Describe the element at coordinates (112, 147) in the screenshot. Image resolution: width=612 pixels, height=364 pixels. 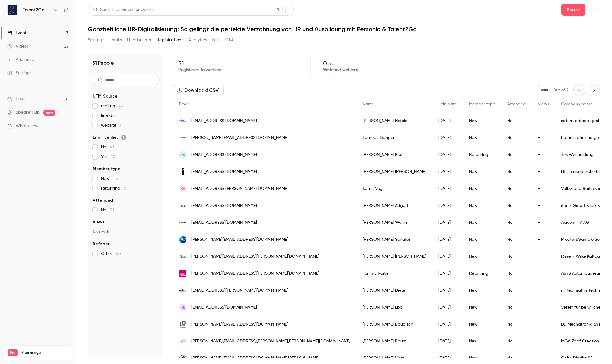
I see `span: 41` at that location.